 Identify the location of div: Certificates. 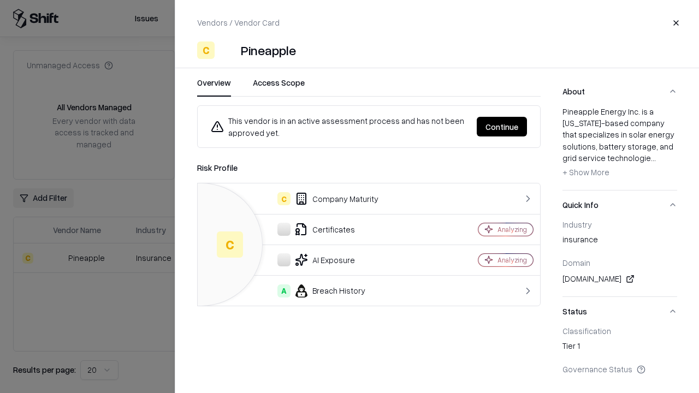
(323, 229).